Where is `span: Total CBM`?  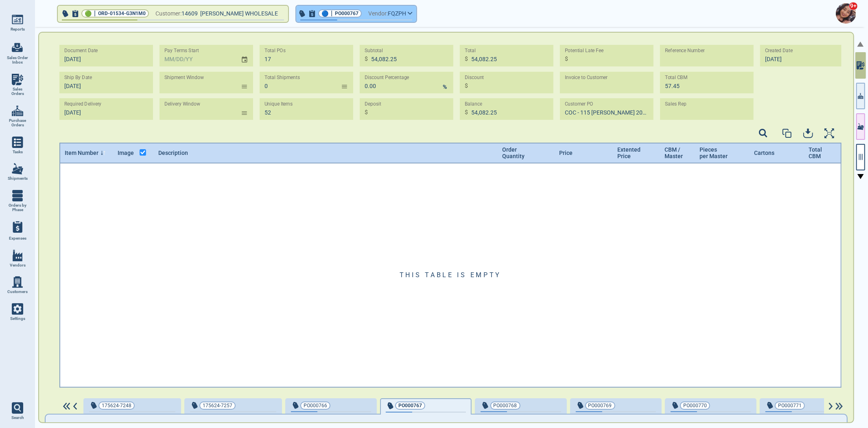 span: Total CBM is located at coordinates (814, 153).